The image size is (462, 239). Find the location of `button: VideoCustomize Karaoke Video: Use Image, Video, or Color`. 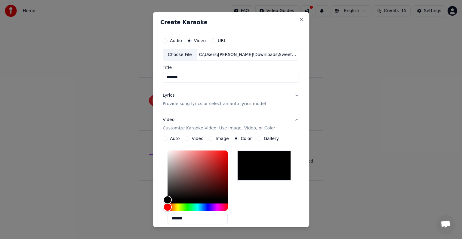

button: VideoCustomize Karaoke Video: Use Image, Video, or Color is located at coordinates (231, 124).